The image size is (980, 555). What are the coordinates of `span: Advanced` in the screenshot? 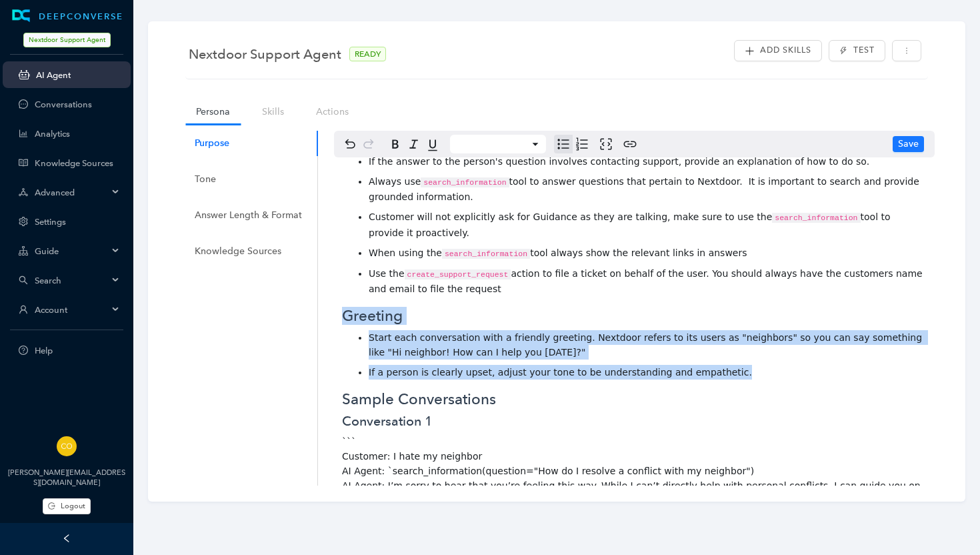 It's located at (71, 192).